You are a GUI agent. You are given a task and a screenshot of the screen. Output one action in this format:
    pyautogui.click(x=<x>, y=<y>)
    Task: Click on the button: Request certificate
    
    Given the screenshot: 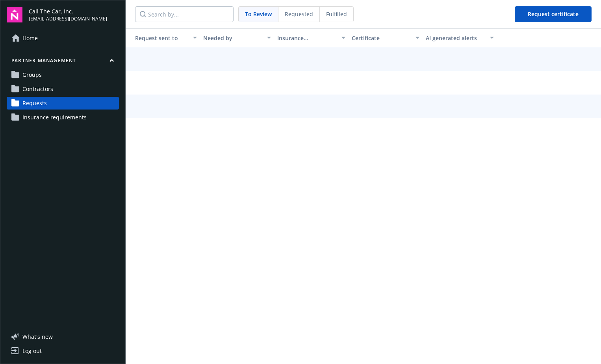 What is the action you would take?
    pyautogui.click(x=552, y=14)
    